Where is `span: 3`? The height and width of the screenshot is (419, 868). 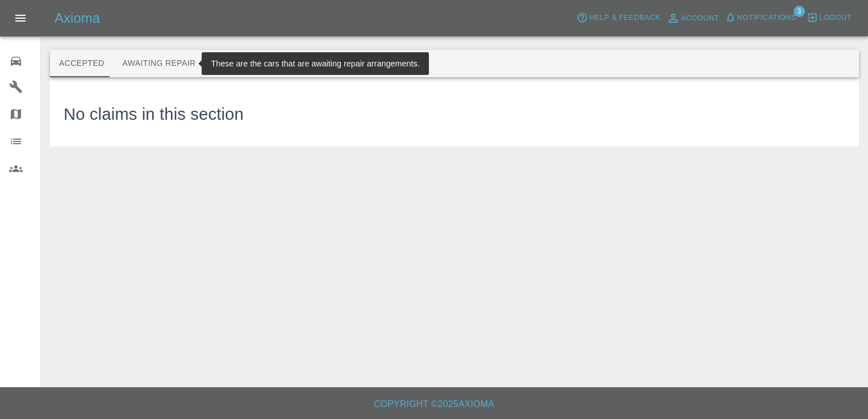
span: 3 is located at coordinates (799, 11).